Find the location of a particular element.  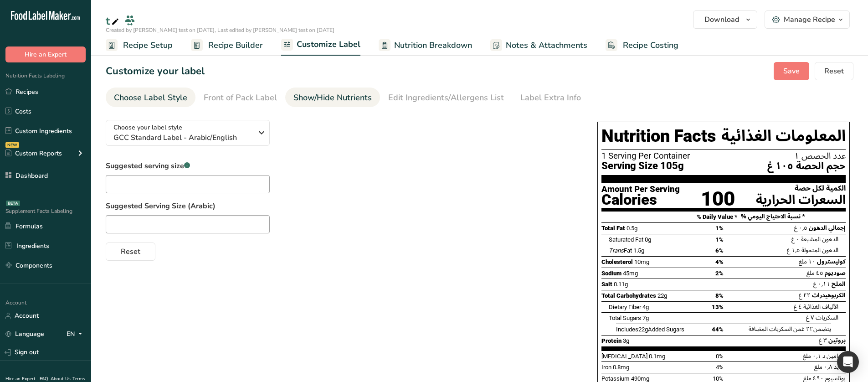

span: Choose your label style is located at coordinates (148, 127).